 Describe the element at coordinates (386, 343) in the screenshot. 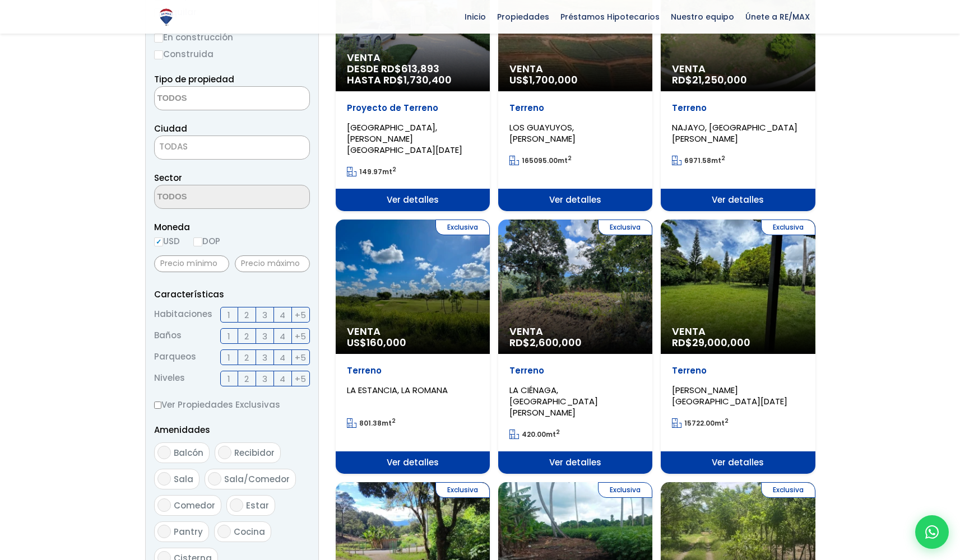

I see `span: 160,000` at that location.